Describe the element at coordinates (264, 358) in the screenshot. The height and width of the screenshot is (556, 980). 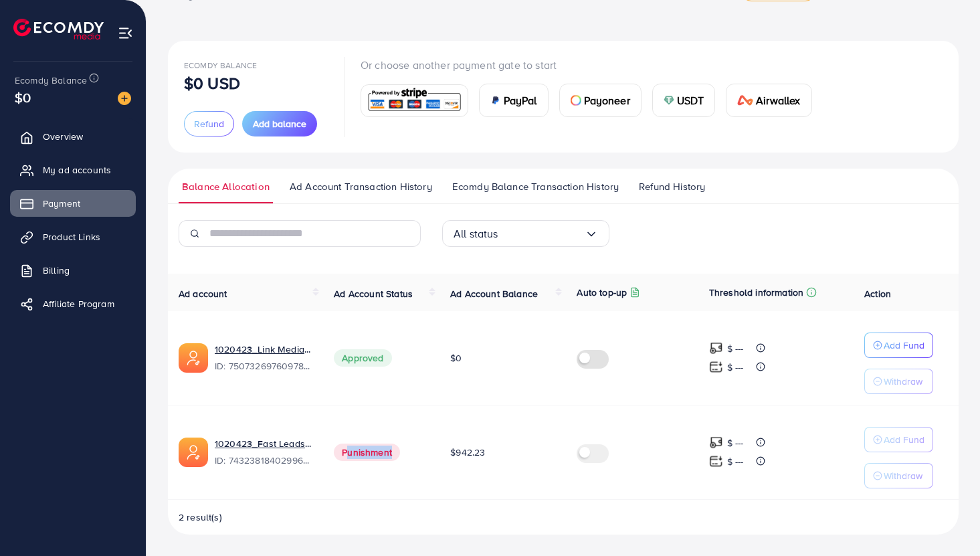
I see `div: <span class='underline'>1020423_Link Media SRL_1747935779746</span></br>7507326976097845264` at that location.